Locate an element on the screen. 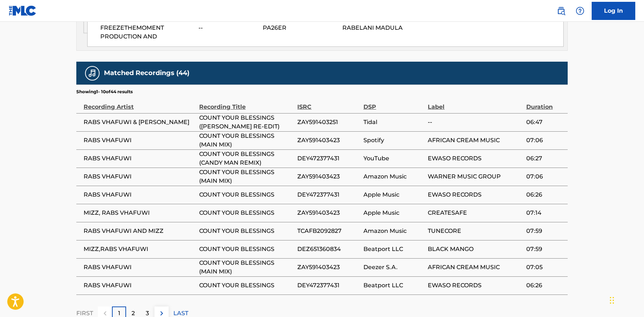 The width and height of the screenshot is (644, 317). span: PA26ER is located at coordinates (300, 28).